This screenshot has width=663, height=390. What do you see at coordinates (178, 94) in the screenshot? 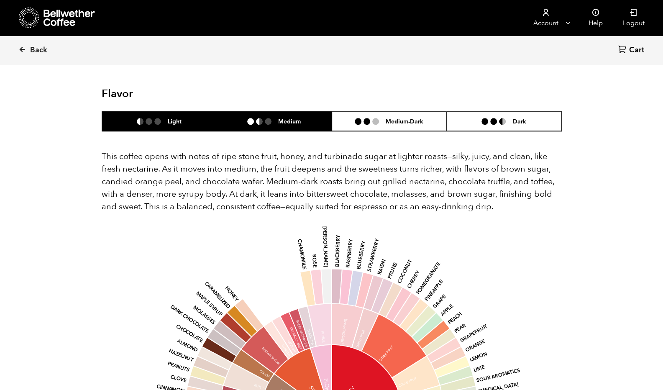
I see `h2: Flavor` at bounding box center [178, 94].